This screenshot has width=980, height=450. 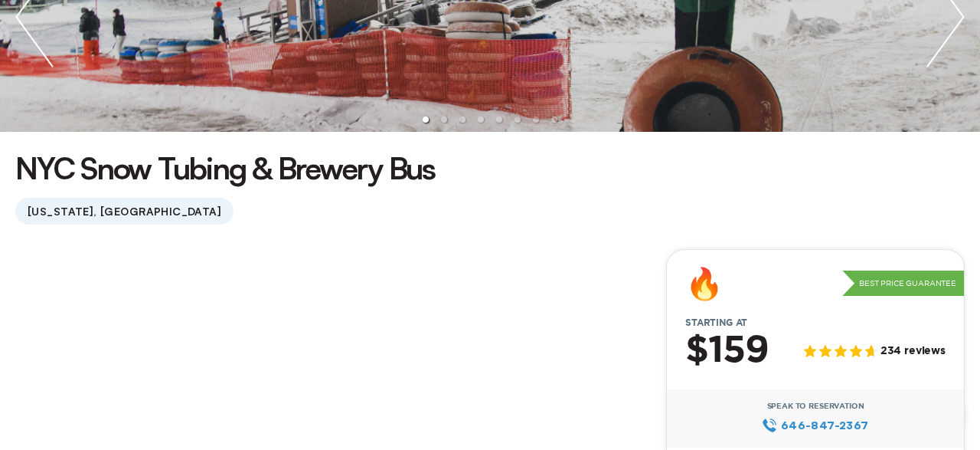 What do you see at coordinates (444, 120) in the screenshot?
I see `li: slide item 2` at bounding box center [444, 120].